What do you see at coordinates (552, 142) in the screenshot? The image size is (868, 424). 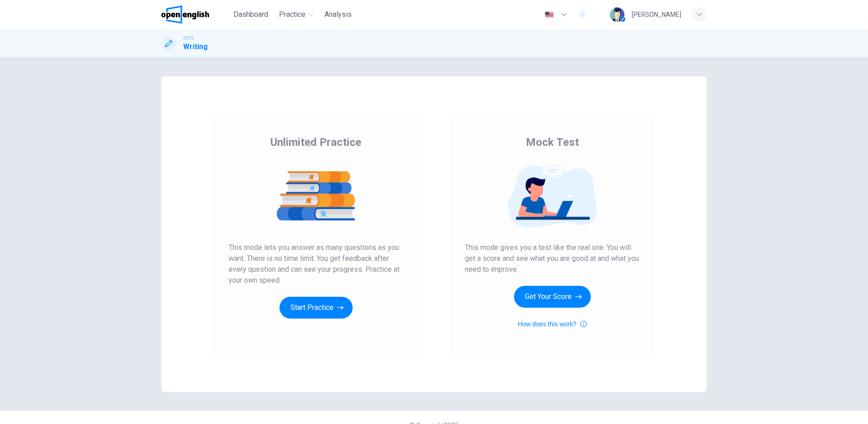 I see `span: Mock Test` at bounding box center [552, 142].